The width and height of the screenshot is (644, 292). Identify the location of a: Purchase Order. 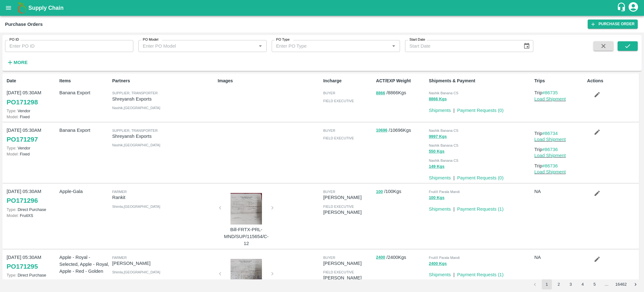
(613, 24).